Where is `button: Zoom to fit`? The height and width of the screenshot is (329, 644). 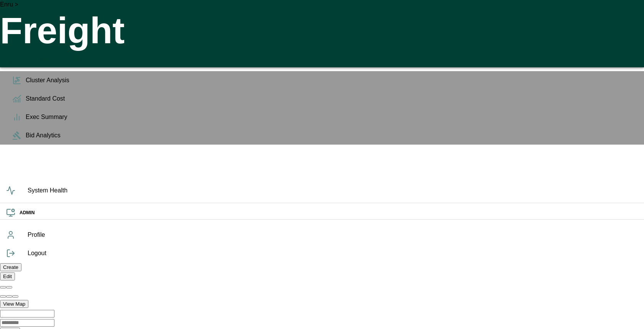 button: Zoom to fit is located at coordinates (15, 297).